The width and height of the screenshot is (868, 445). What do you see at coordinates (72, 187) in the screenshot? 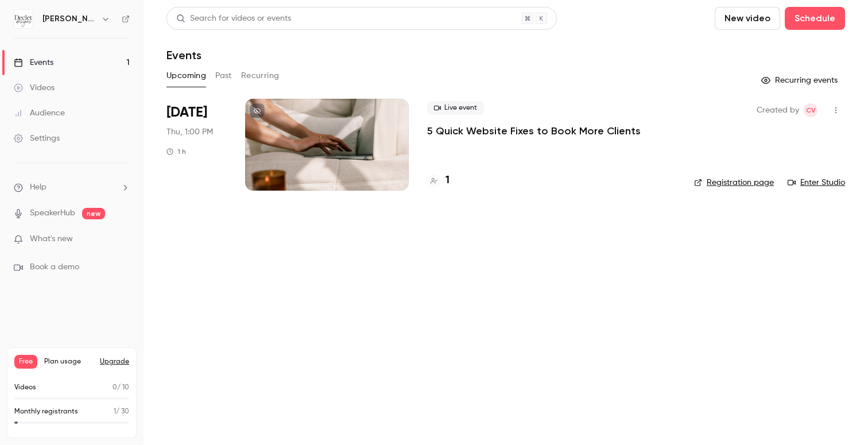
I see `li: help-dropdown-opener` at bounding box center [72, 187].